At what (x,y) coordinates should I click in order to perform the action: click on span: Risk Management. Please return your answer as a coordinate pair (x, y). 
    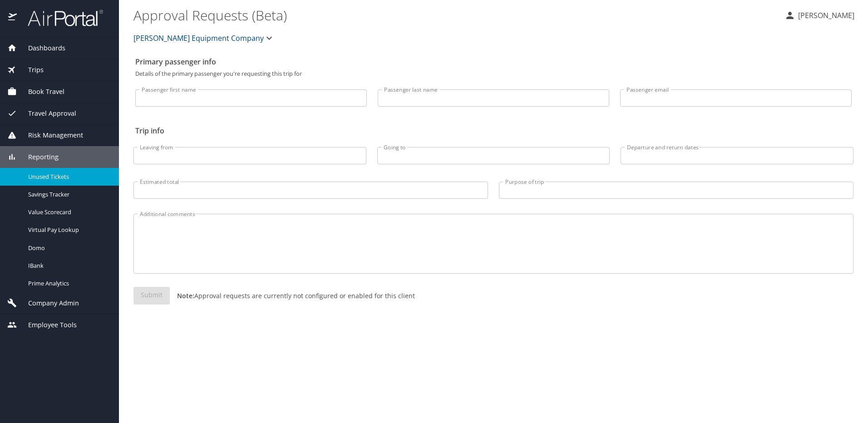
    Looking at the image, I should click on (50, 135).